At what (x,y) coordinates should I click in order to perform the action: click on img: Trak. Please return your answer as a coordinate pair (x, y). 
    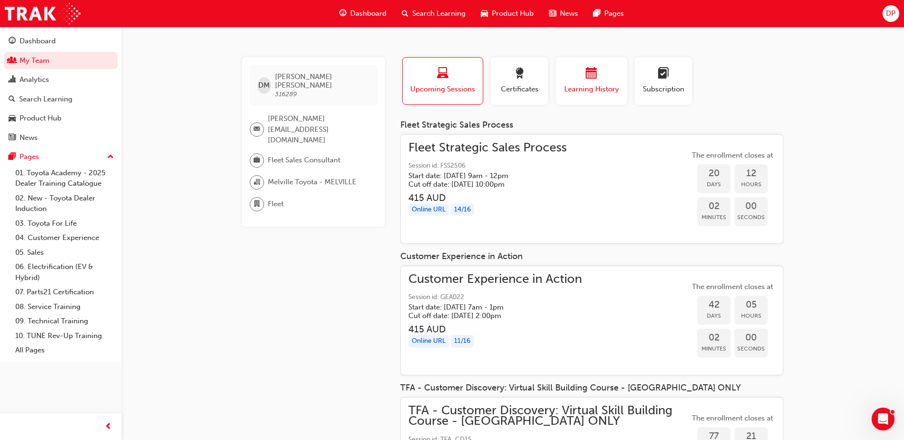
    Looking at the image, I should click on (42, 13).